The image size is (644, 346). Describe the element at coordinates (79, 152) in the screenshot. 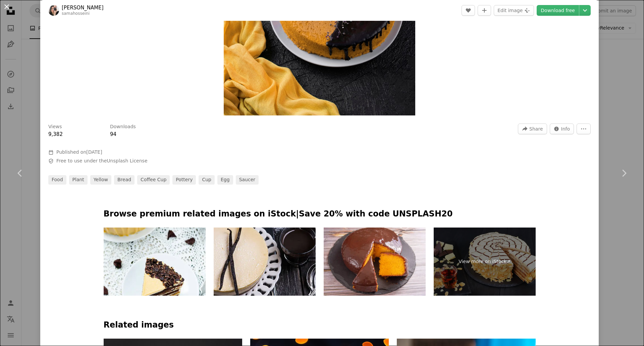

I see `span: Published on` at that location.